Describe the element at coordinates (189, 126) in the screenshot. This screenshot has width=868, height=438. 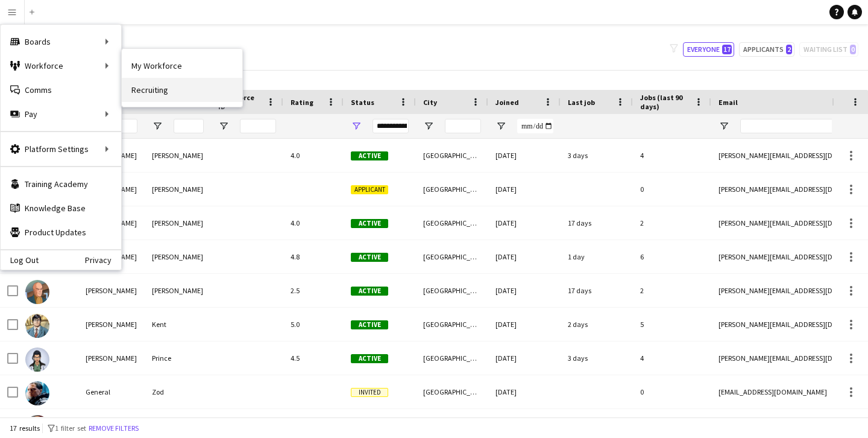
I see `input: Last Name Filter Input` at that location.